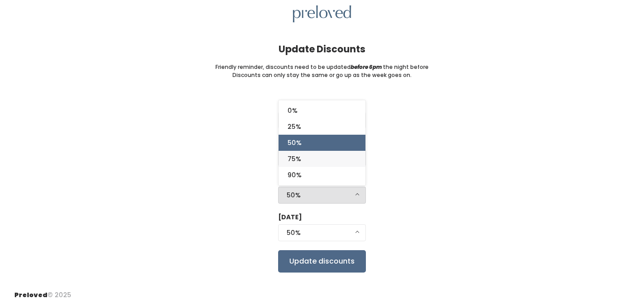 This screenshot has height=307, width=644. Describe the element at coordinates (294, 175) in the screenshot. I see `span: 90%` at that location.